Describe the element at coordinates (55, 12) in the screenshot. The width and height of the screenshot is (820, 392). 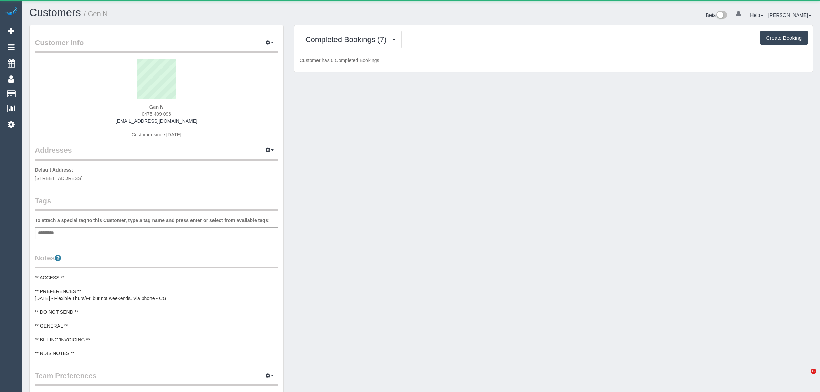
I see `a: Customers` at that location.